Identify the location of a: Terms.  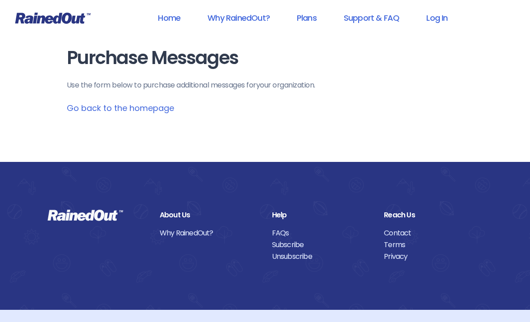
(433, 245).